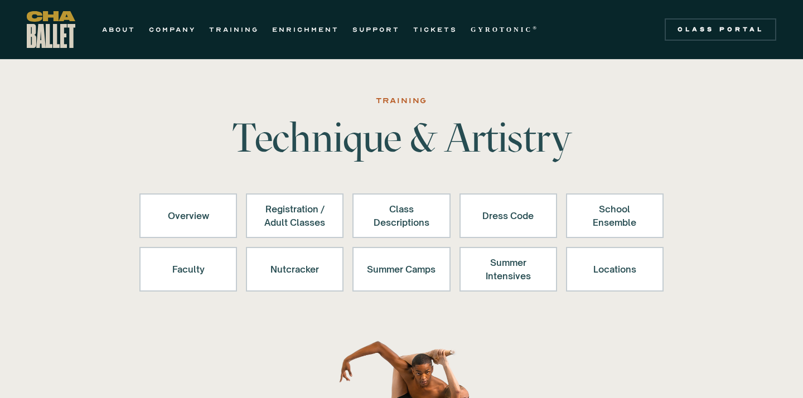  I want to click on a: Dress Code, so click(508, 216).